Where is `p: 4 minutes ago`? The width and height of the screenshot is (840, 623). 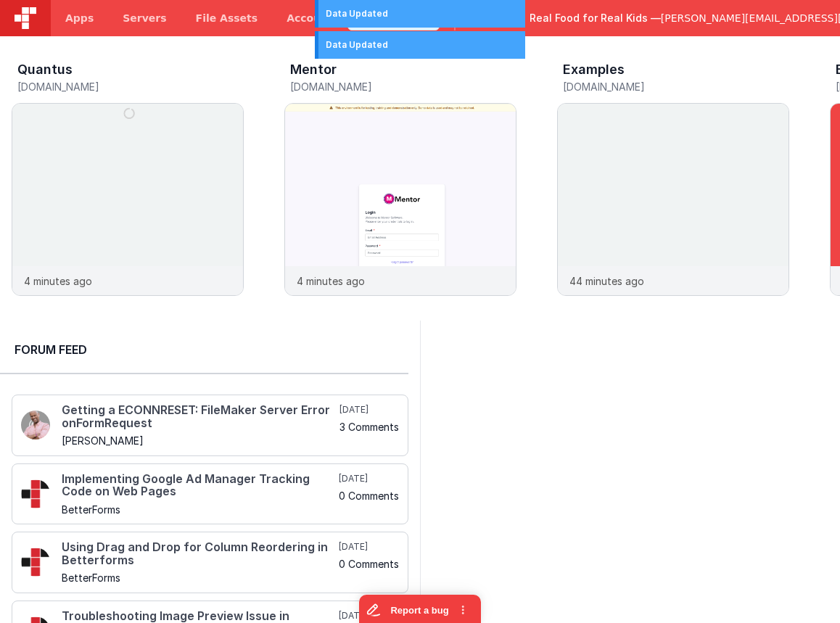
p: 4 minutes ago is located at coordinates (331, 280).